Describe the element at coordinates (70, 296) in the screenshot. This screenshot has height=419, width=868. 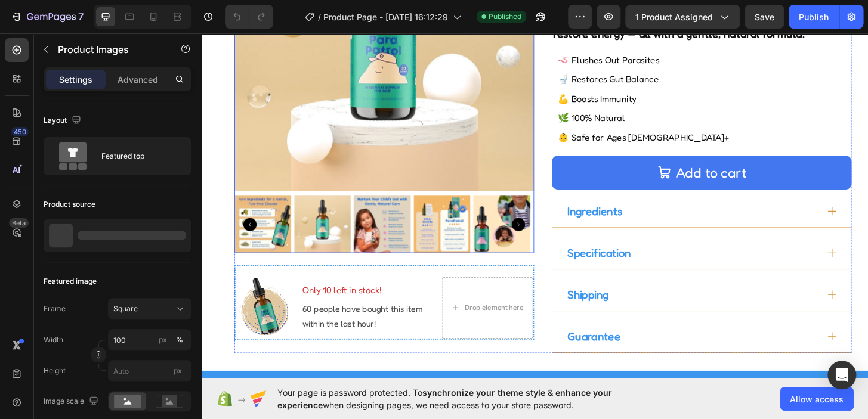
I see `img: gempages_563242192240378675-8b3ef16d-a958-4650-9a9a-430e29478b28.png` at that location.